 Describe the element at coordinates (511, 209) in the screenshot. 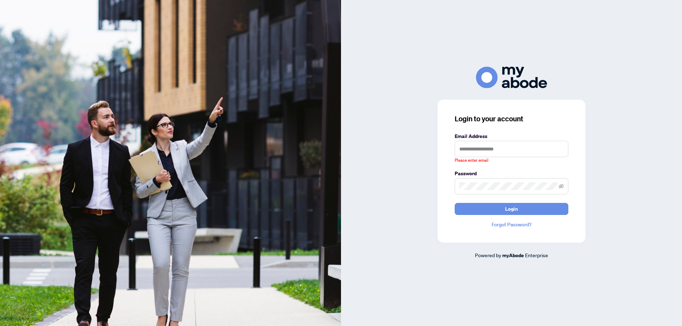

I see `button: Login` at that location.